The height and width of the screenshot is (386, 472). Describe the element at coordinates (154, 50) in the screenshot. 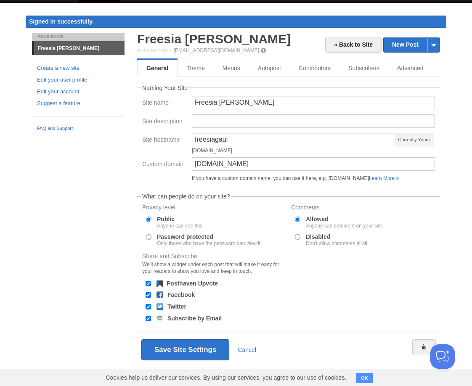

I see `span: Post by Email` at that location.